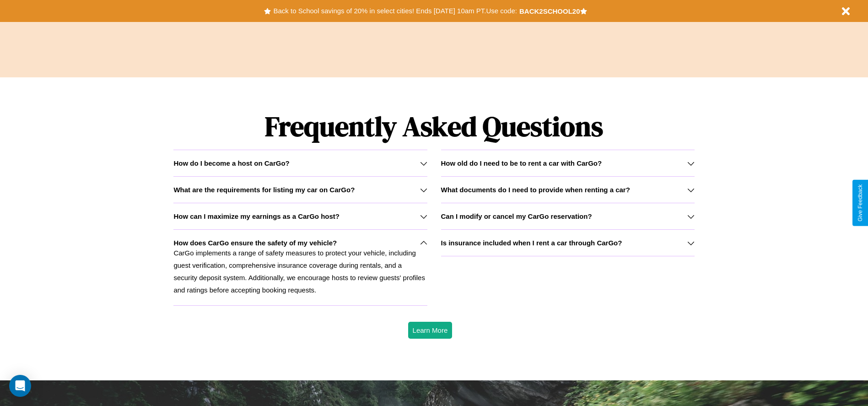  What do you see at coordinates (256, 216) in the screenshot?
I see `h3: How can I maximize my earnings as a CarGo host?` at bounding box center [256, 216].